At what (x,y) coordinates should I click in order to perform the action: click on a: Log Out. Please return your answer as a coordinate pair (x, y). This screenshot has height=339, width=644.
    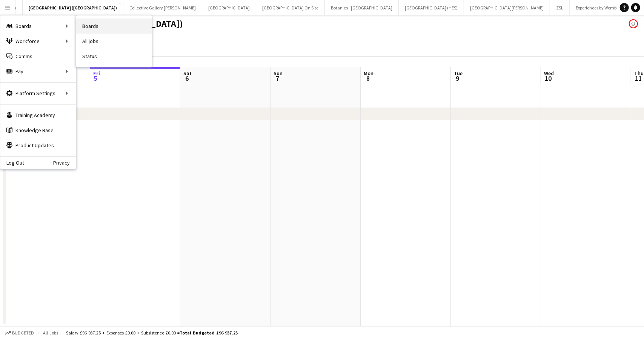
    Looking at the image, I should click on (12, 163).